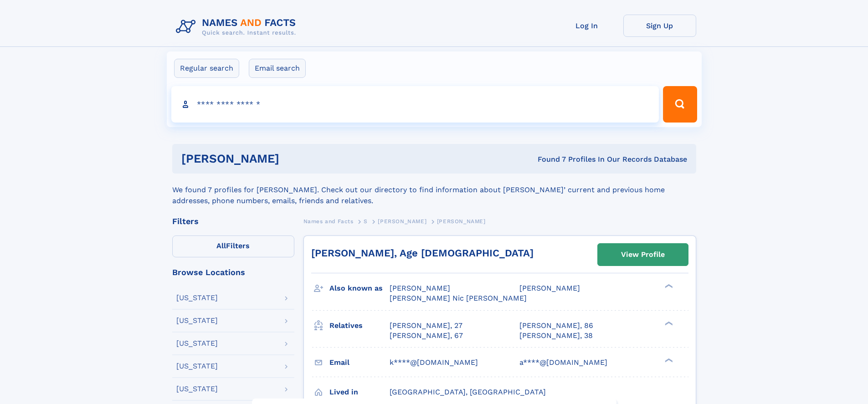  What do you see at coordinates (233, 273) in the screenshot?
I see `div: Browse Locations` at bounding box center [233, 273].